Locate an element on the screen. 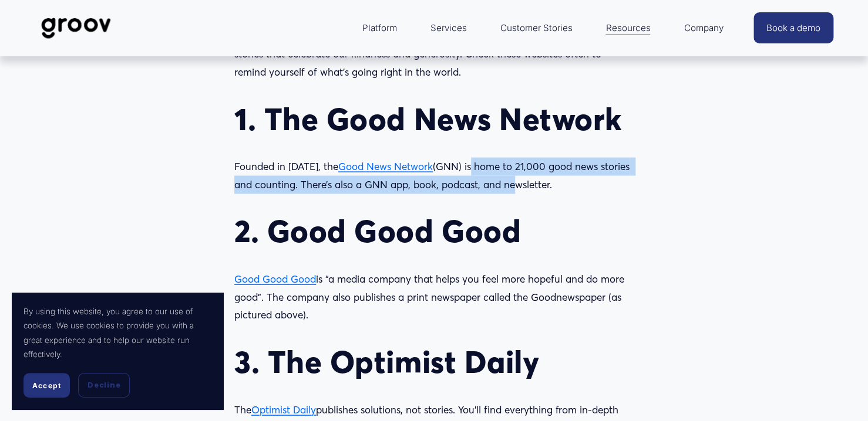 This screenshot has height=421, width=868. span: Good Good Good is located at coordinates (274, 278).